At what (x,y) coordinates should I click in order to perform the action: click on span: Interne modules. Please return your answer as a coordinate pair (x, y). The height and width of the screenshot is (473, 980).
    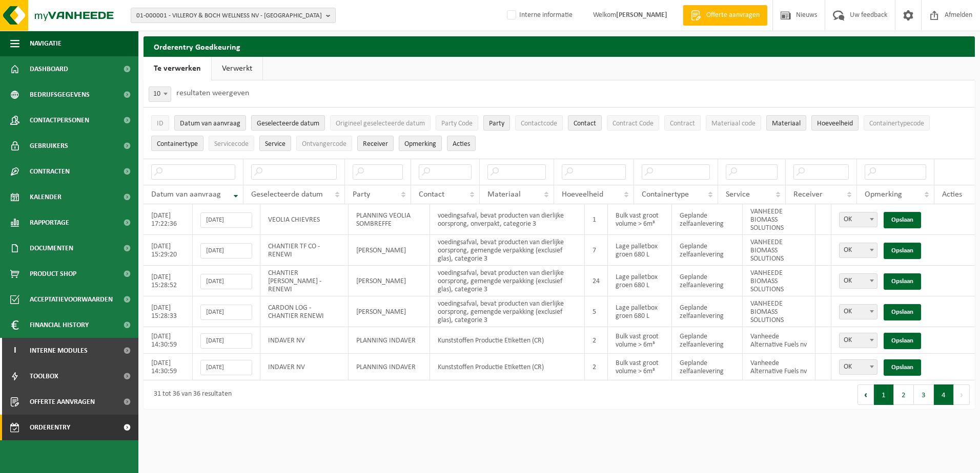
    Looking at the image, I should click on (58, 351).